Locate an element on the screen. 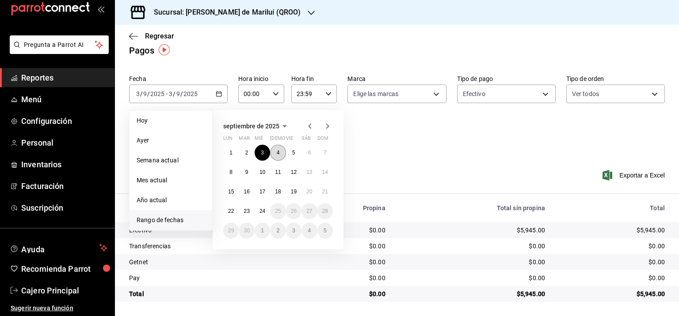  label: Hora fin is located at coordinates (314, 79).